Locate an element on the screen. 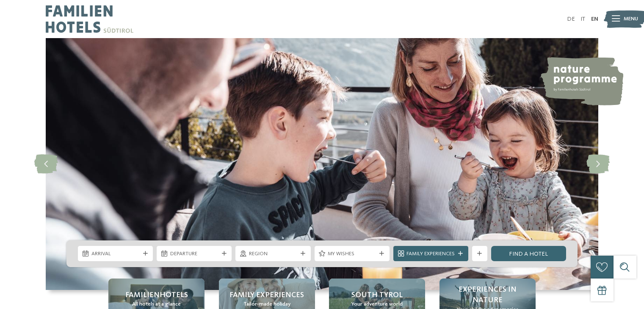 This screenshot has height=309, width=644. span: Arrival is located at coordinates (116, 254).